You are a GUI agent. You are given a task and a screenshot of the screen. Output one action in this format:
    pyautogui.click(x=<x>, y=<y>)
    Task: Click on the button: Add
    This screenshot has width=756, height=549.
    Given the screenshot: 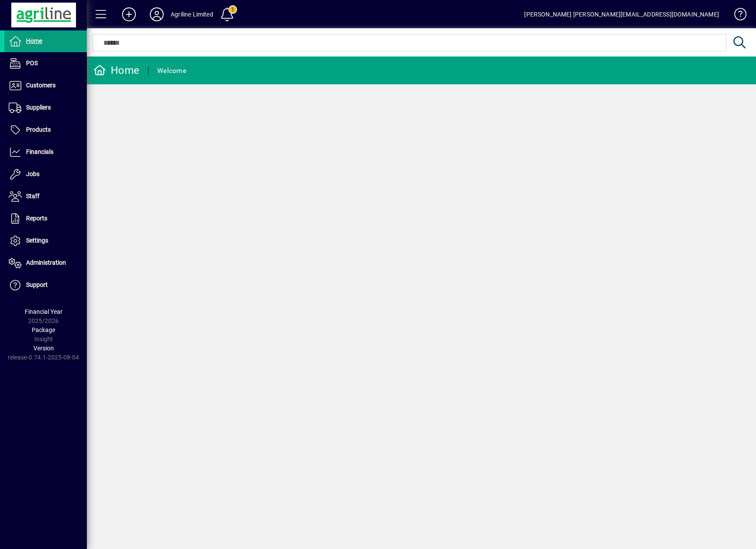 What is the action you would take?
    pyautogui.click(x=129, y=15)
    